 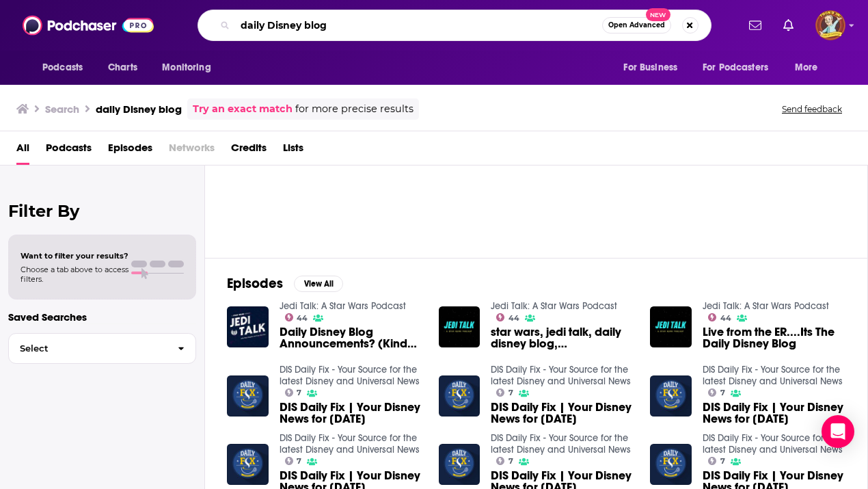 What do you see at coordinates (319, 284) in the screenshot?
I see `button: View All` at bounding box center [319, 284].